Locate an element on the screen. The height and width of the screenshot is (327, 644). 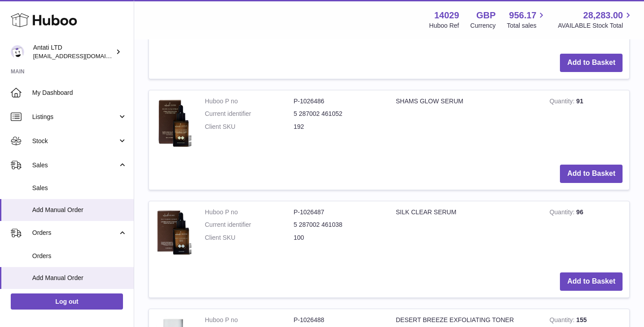
span: My Dashboard is located at coordinates (79, 93).